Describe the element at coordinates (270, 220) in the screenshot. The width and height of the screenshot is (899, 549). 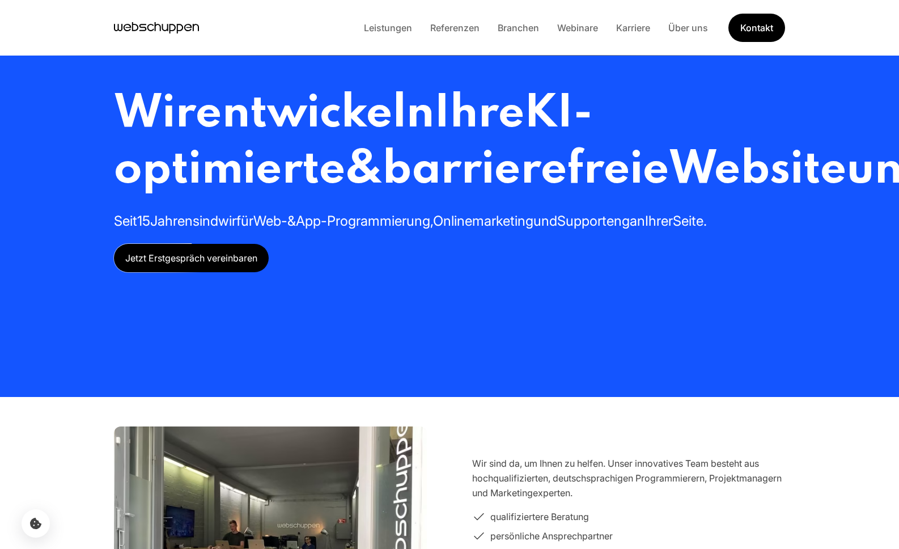
I see `span: Web-` at that location.